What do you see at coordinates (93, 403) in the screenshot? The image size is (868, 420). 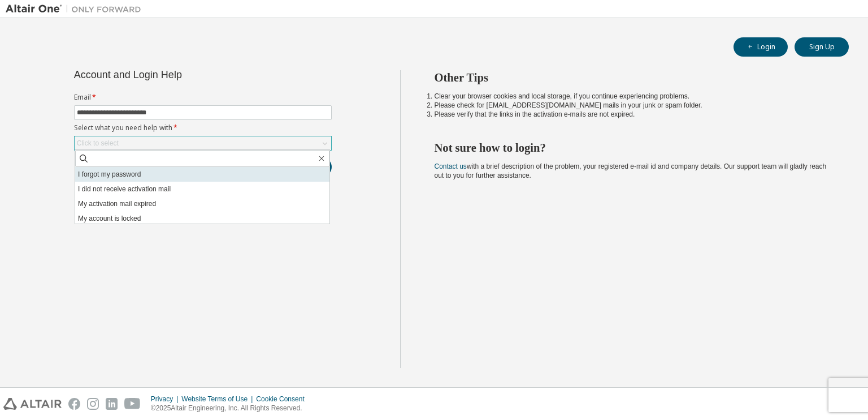 I see `img: instagram.svg` at bounding box center [93, 403].